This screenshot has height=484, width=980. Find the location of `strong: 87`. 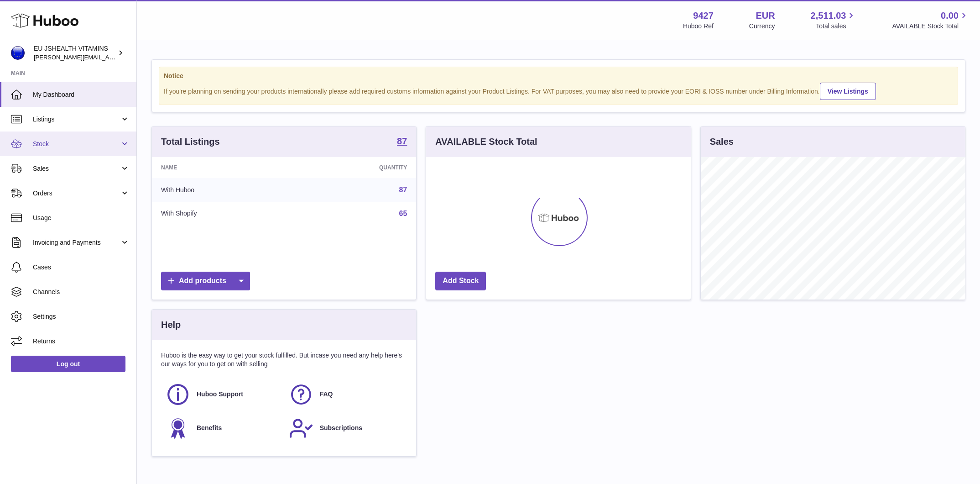

strong: 87 is located at coordinates (402, 141).